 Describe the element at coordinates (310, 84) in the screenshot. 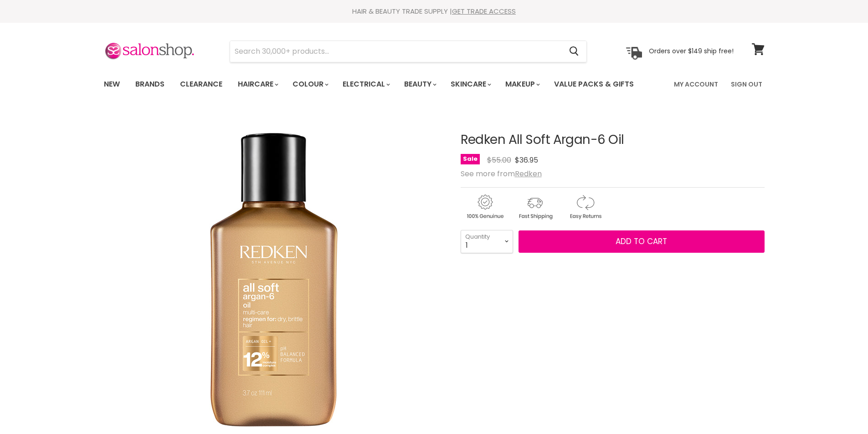

I see `a: Colour` at that location.